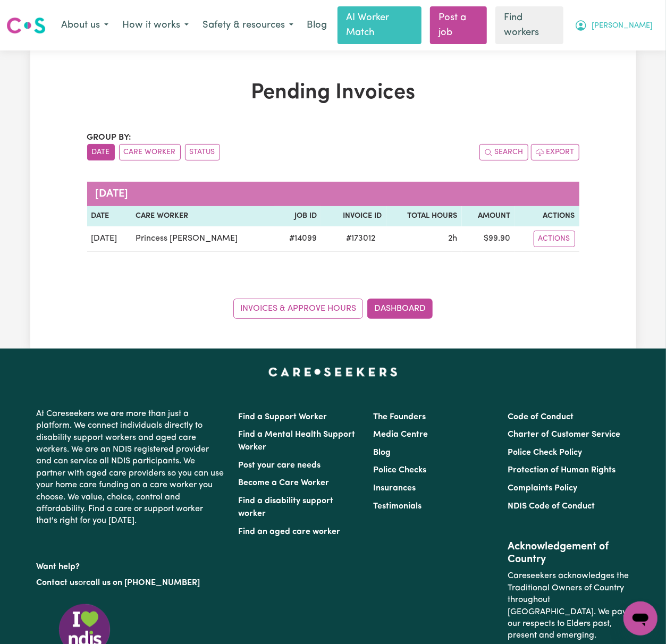  I want to click on button: Search, so click(504, 152).